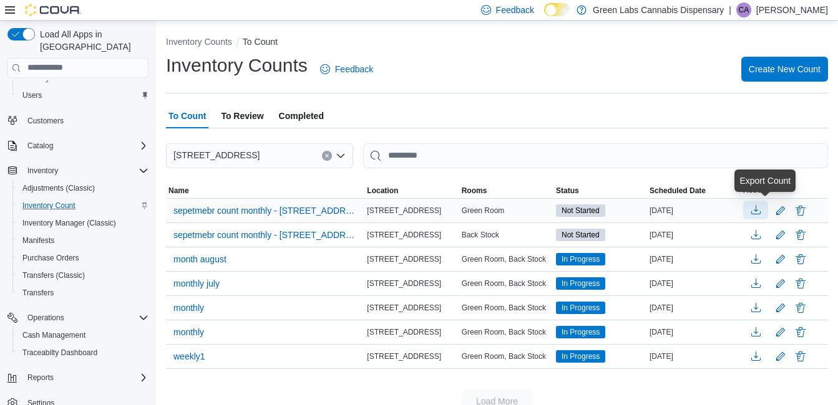 This screenshot has width=838, height=405. Describe the element at coordinates (260, 42) in the screenshot. I see `button: To Count` at that location.